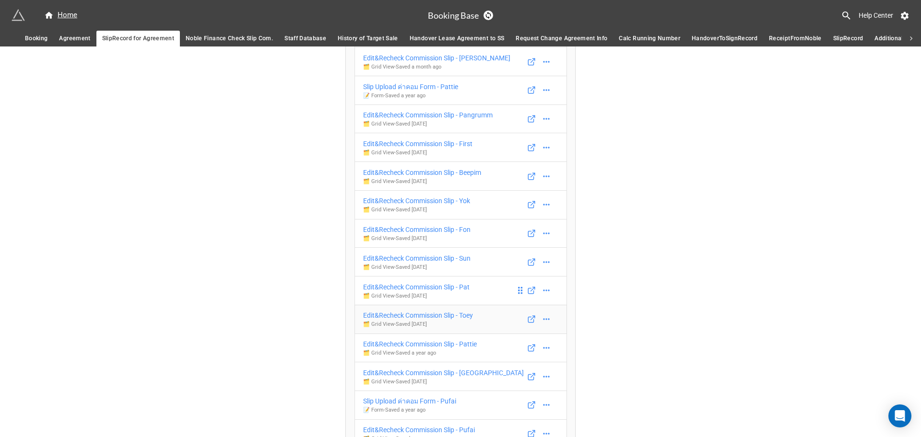 This screenshot has width=921, height=437. What do you see at coordinates (229, 38) in the screenshot?
I see `span: Noble Finance Check Slip Com.` at bounding box center [229, 38].